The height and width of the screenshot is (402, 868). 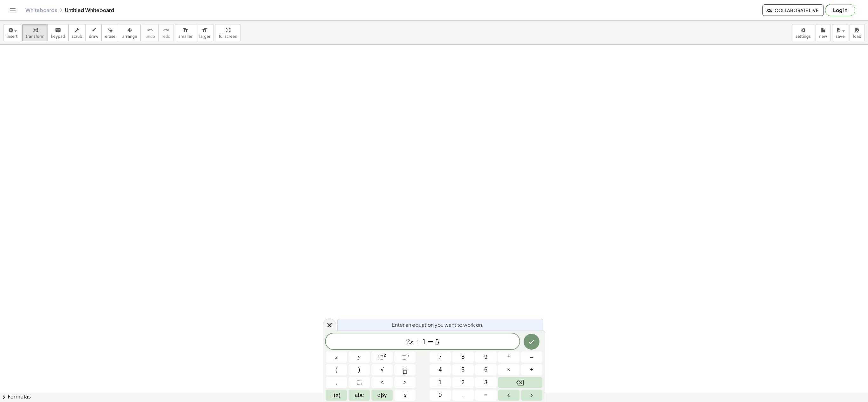 I want to click on button: settings, so click(x=803, y=33).